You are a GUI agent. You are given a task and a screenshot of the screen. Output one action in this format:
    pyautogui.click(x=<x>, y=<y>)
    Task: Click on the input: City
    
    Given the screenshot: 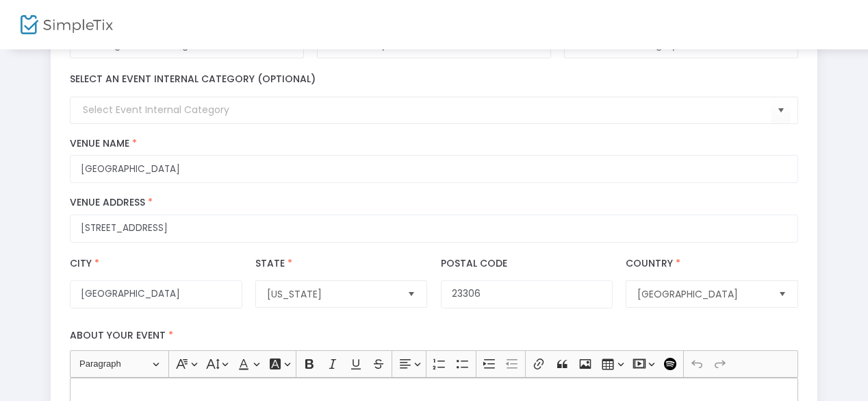 What is the action you would take?
    pyautogui.click(x=155, y=294)
    